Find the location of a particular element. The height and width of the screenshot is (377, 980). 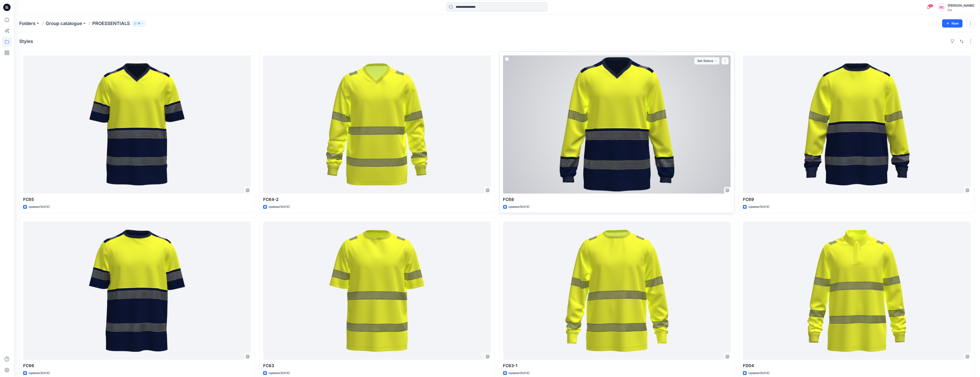

p: FC65 is located at coordinates (137, 200).